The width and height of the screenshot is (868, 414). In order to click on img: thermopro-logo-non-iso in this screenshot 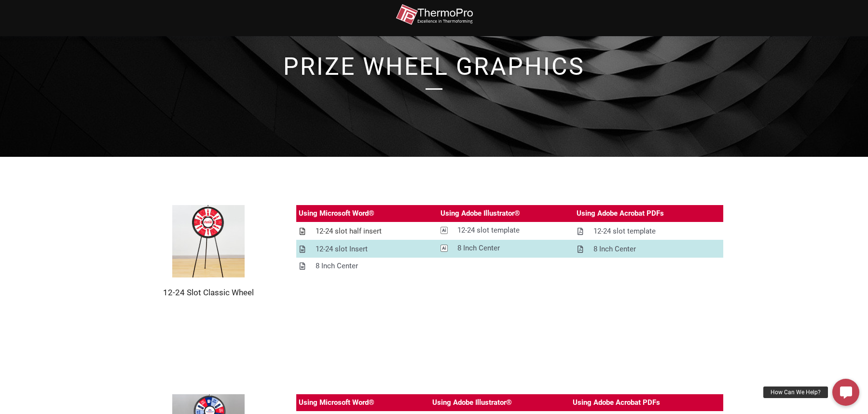, I will do `click(434, 14)`.